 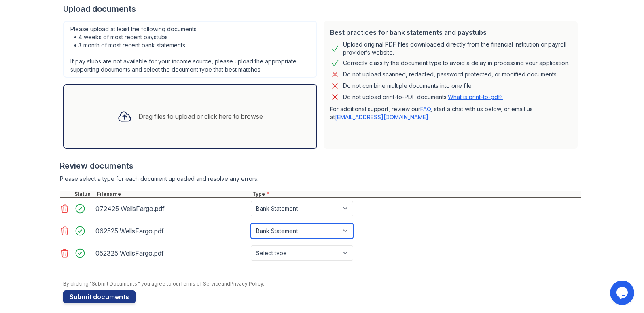 I want to click on div: Upload documents, so click(x=322, y=9).